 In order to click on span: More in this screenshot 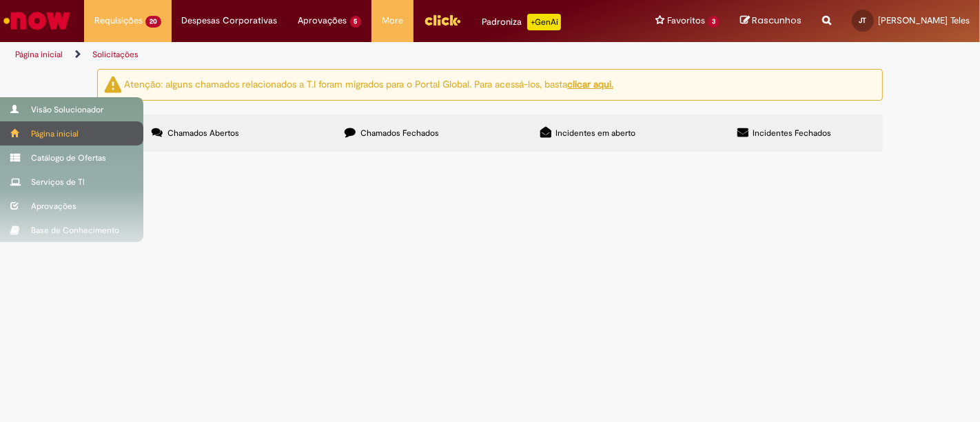, I will do `click(392, 21)`.